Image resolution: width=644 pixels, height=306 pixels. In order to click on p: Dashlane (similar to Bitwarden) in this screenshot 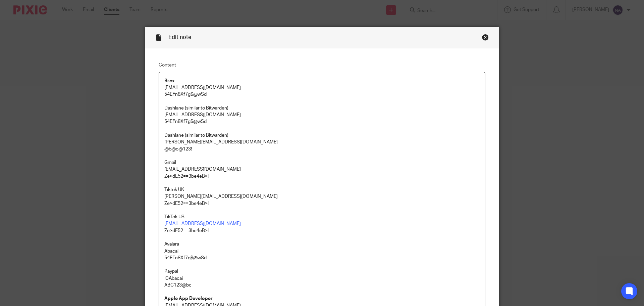, I will do `click(322, 108)`.